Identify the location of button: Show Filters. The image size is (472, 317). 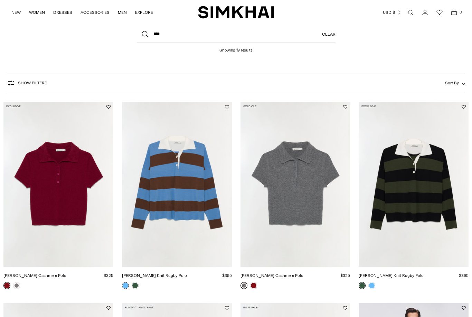
(27, 83).